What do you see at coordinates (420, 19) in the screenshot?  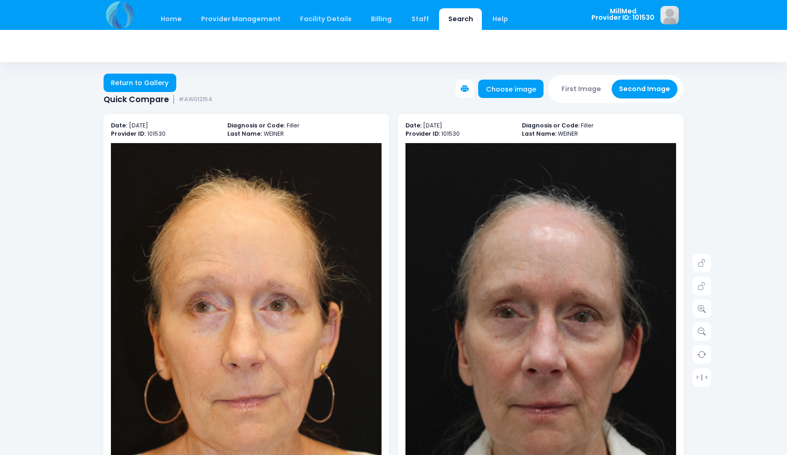 I see `a: Staff` at bounding box center [420, 19].